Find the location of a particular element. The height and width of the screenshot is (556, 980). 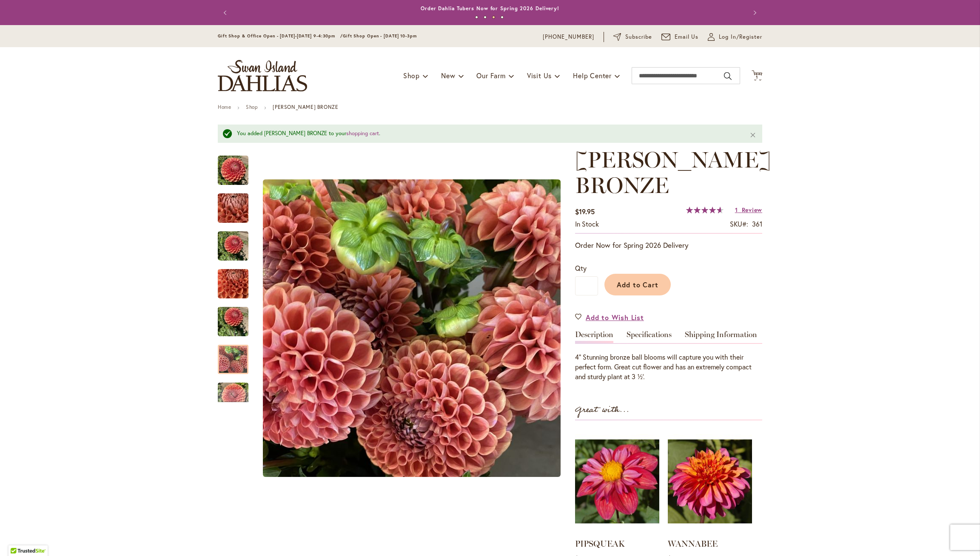

a: Order Dahlia Tubers Now for Spring 2026 Delivery! is located at coordinates (490, 8).